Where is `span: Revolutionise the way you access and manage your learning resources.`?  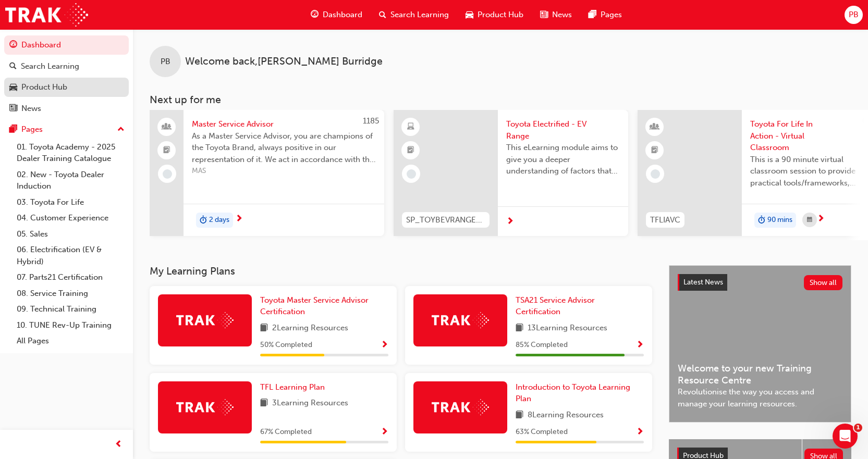
span: Revolutionise the way you access and manage your learning resources. is located at coordinates (760, 398).